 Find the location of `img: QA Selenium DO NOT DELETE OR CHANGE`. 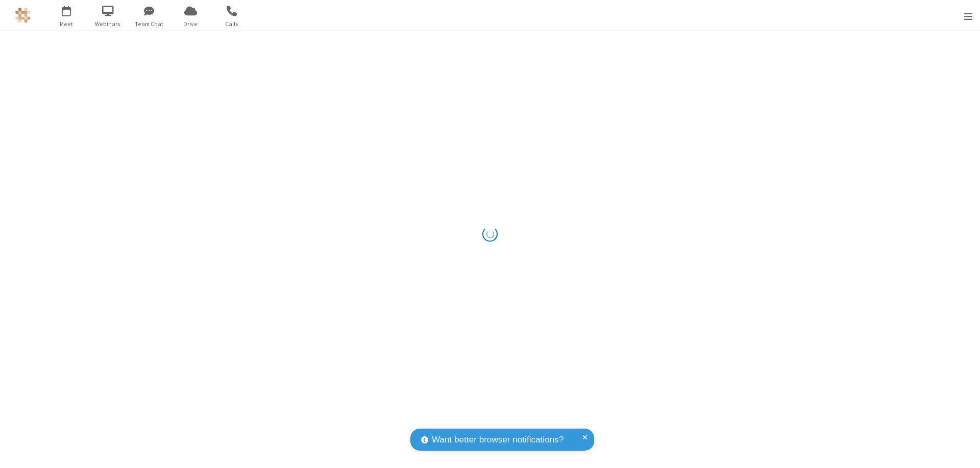

img: QA Selenium DO NOT DELETE OR CHANGE is located at coordinates (23, 15).